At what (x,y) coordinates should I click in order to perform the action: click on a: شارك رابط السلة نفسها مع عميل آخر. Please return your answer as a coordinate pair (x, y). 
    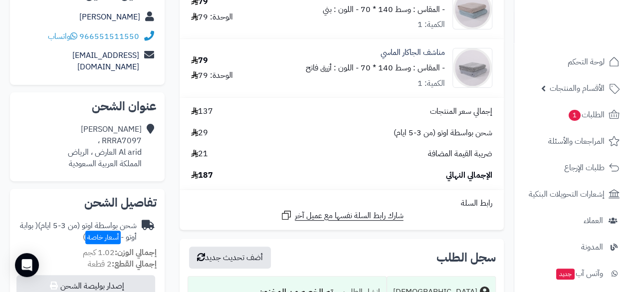
    Looking at the image, I should click on (341, 215).